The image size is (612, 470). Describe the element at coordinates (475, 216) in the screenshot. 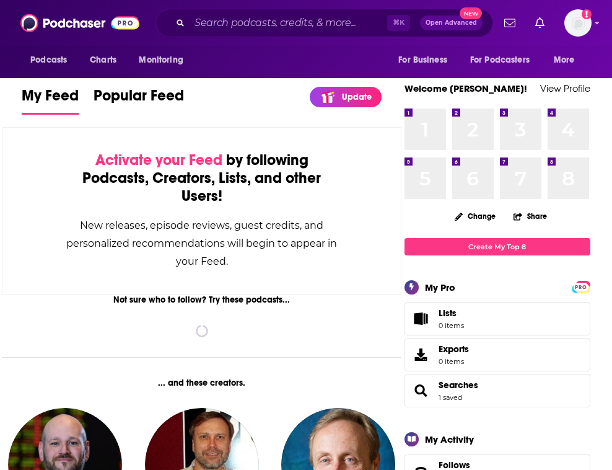

I see `button: Change` at that location.